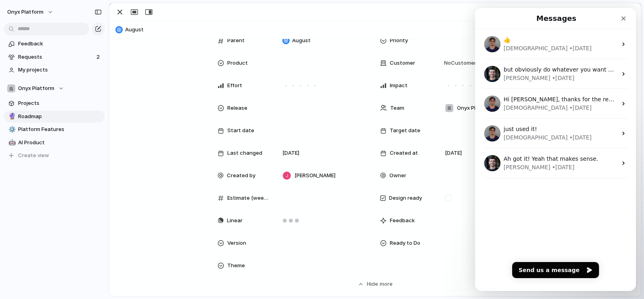 Image resolution: width=644 pixels, height=299 pixels. I want to click on span: Create view, so click(33, 156).